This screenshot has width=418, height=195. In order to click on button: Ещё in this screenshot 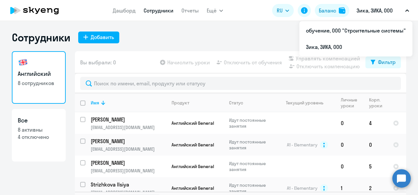, I will do `click(215, 11)`.